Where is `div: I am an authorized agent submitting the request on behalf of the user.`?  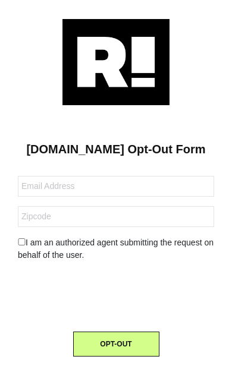
div: I am an authorized agent submitting the request on behalf of the user. is located at coordinates (116, 249).